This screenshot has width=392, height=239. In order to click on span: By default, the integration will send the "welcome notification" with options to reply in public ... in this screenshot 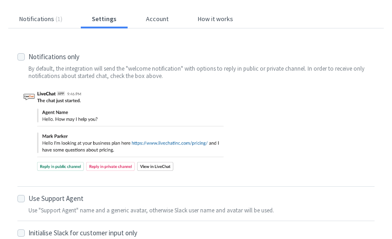, I will do `click(202, 73)`.